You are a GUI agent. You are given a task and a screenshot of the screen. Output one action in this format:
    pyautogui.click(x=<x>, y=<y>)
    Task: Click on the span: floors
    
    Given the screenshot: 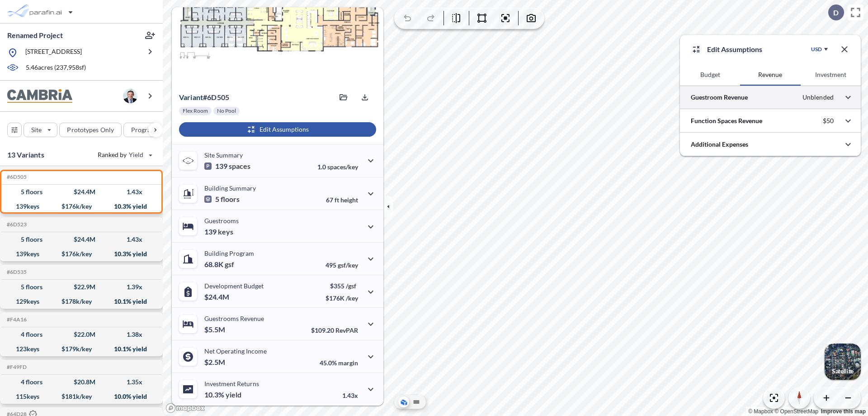 What is the action you would take?
    pyautogui.click(x=230, y=199)
    